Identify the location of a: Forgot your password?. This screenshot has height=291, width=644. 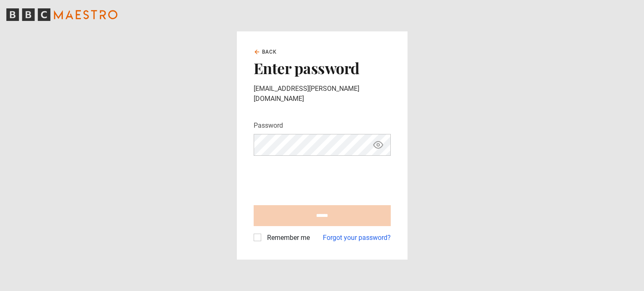
(357, 238).